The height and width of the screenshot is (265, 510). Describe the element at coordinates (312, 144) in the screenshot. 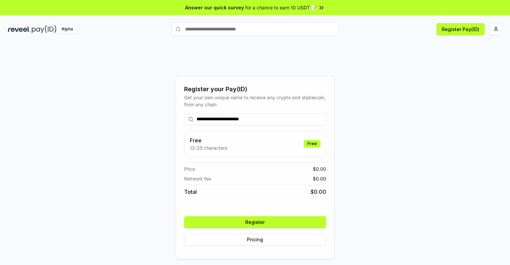

I see `div: Free` at that location.